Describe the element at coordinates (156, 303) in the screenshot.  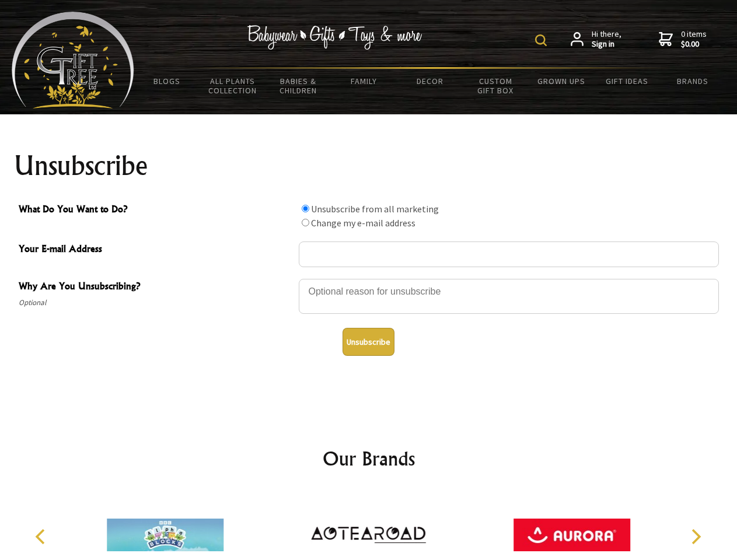
I see `span: Optional` at that location.